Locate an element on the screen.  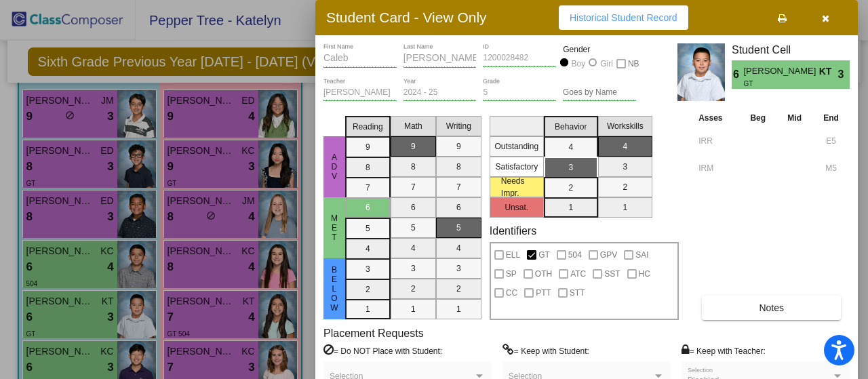
span: STT is located at coordinates (578, 293).